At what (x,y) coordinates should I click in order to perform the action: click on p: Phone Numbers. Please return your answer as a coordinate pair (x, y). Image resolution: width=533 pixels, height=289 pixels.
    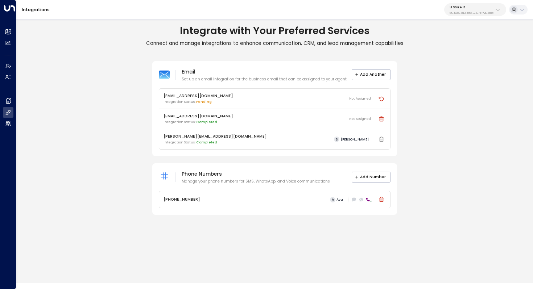
    Looking at the image, I should click on (256, 174).